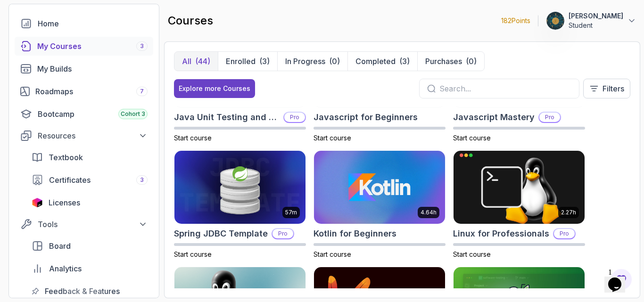 The width and height of the screenshot is (644, 302). I want to click on button: Purchases(0), so click(451, 61).